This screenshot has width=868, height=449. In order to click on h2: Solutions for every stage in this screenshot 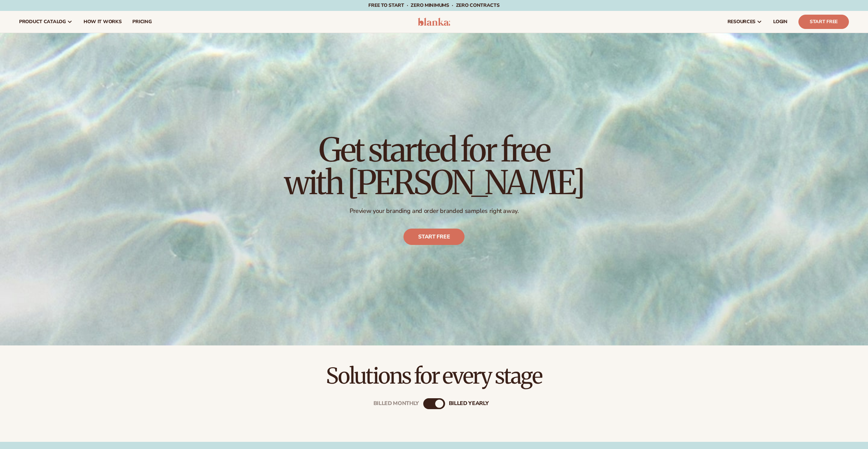, I will do `click(434, 376)`.